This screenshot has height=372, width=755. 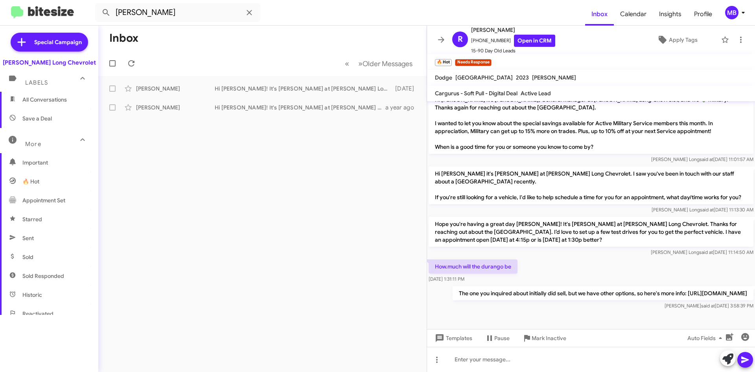 What do you see at coordinates (473, 63) in the screenshot?
I see `small: Needs Response` at bounding box center [473, 63].